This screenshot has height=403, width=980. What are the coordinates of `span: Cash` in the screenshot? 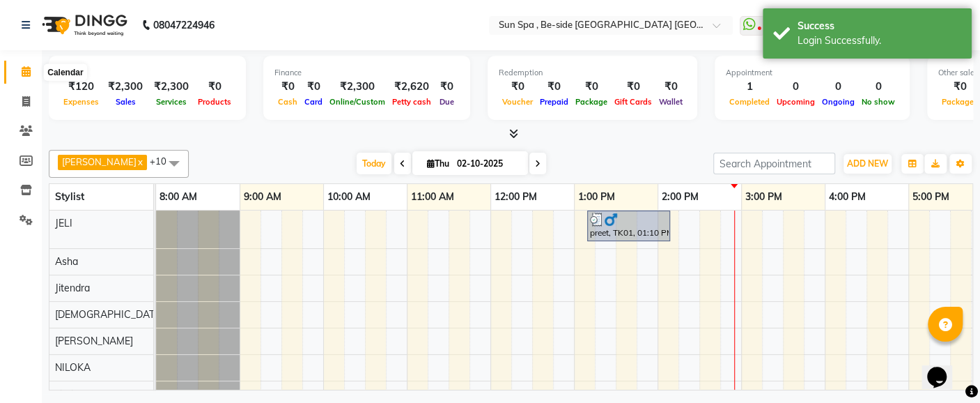 It's located at (287, 101).